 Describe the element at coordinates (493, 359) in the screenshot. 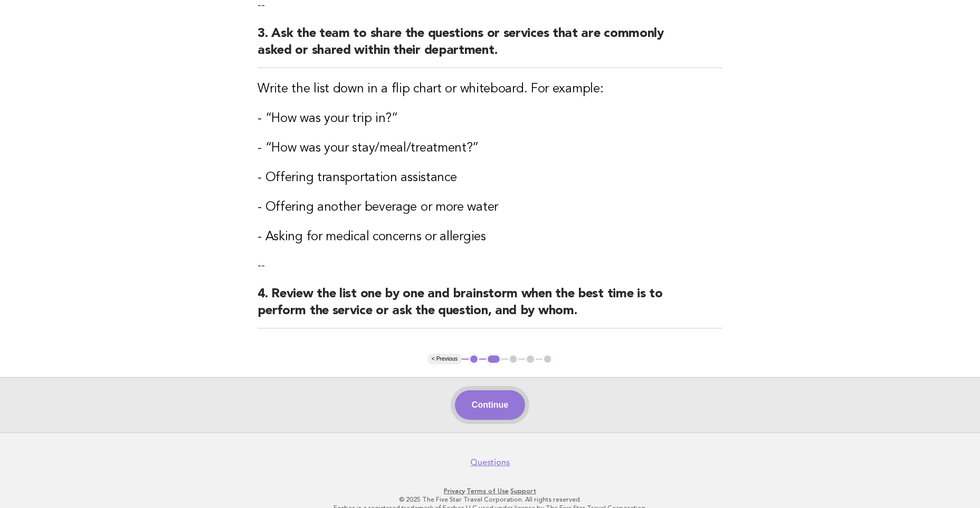

I see `button: 2` at that location.